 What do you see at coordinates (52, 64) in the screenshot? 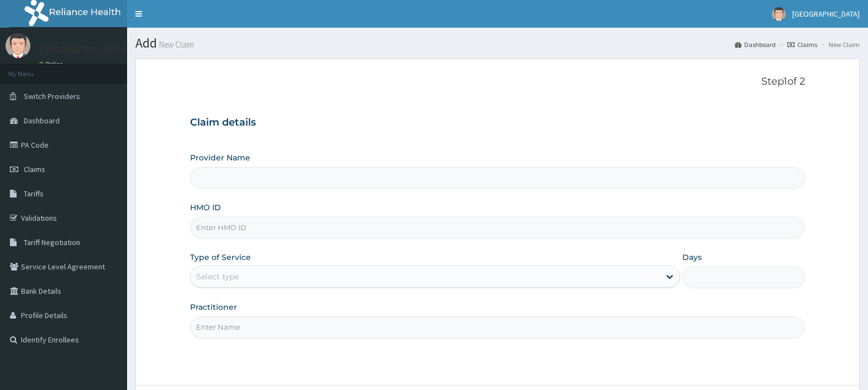
I see `a: Online` at bounding box center [52, 64].